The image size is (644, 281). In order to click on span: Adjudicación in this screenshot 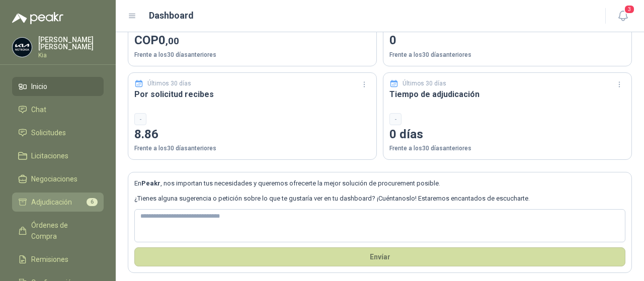, I will do `click(51, 202)`.